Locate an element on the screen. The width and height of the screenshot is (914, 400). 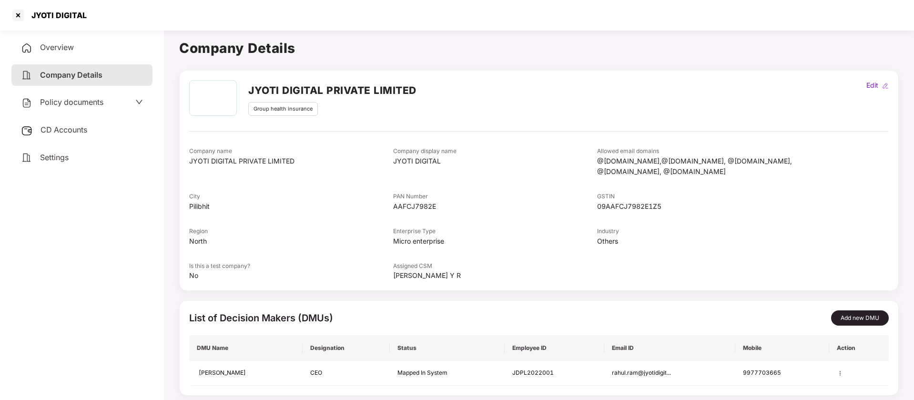
div: Mapped In System is located at coordinates (447, 373).